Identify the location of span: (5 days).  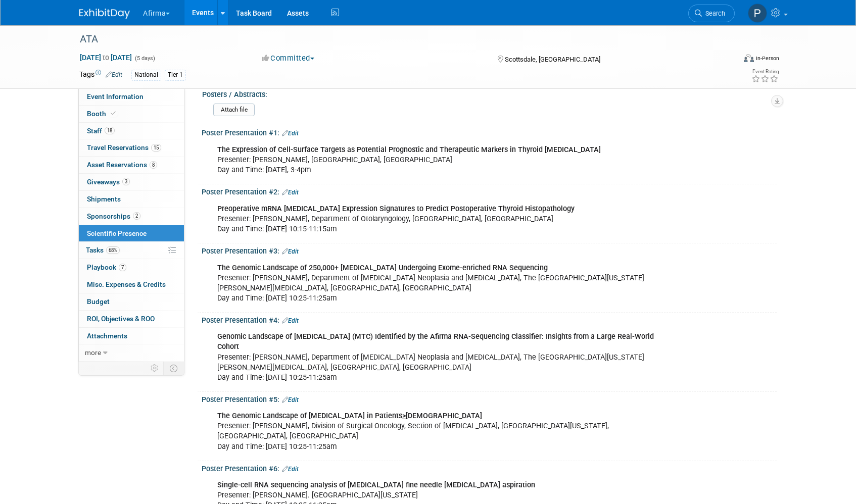
(144, 58).